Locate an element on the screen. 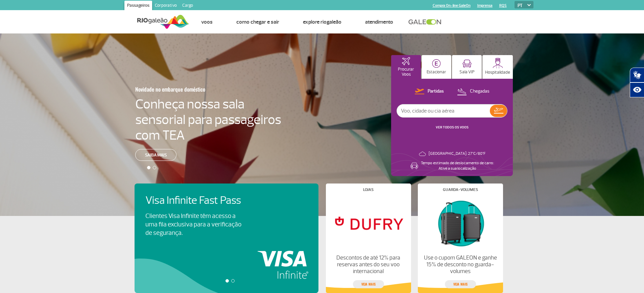 The height and width of the screenshot is (293, 644). h3: Novidade no embarque doméstico is located at coordinates (192, 89).